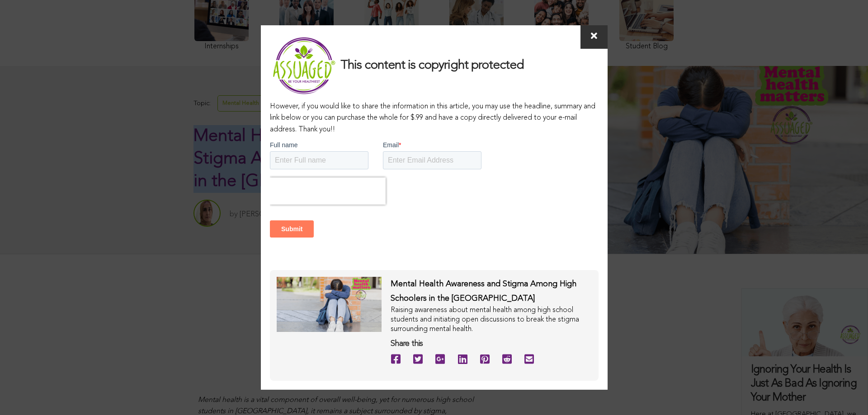 The height and width of the screenshot is (415, 868). I want to click on div: Raising awareness about mental health among high school students and initiating open discussions ..., so click(490, 319).